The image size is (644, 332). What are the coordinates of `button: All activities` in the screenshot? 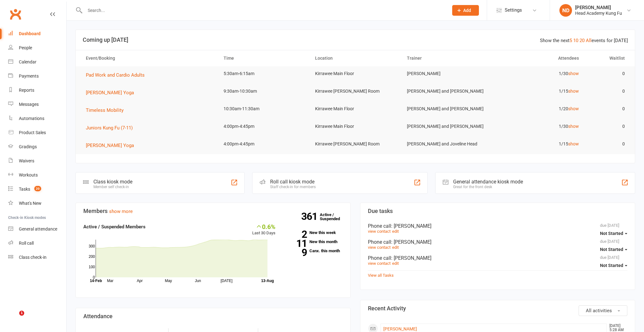 It's located at (603, 311).